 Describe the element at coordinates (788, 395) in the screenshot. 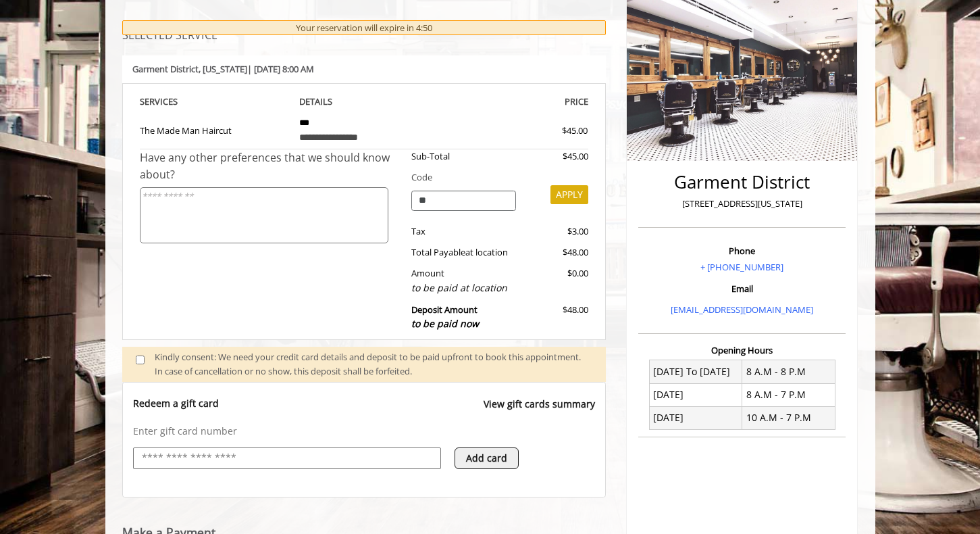

I see `td: 8 A.M - 7 P.M` at that location.